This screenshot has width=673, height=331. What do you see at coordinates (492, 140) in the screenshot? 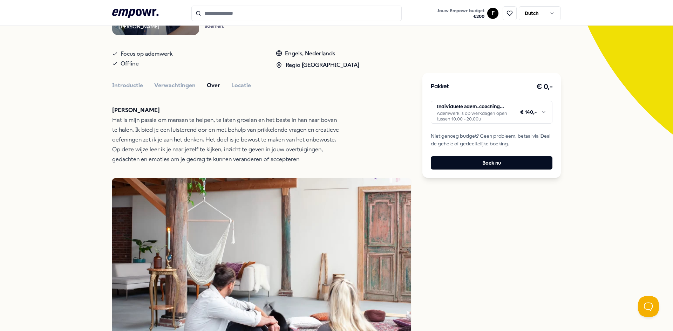
I see `span: Niet genoeg budget? Geen probleem, betaal via iDeal de gehele of gedeeltelijke boeking.` at bounding box center [492, 140].